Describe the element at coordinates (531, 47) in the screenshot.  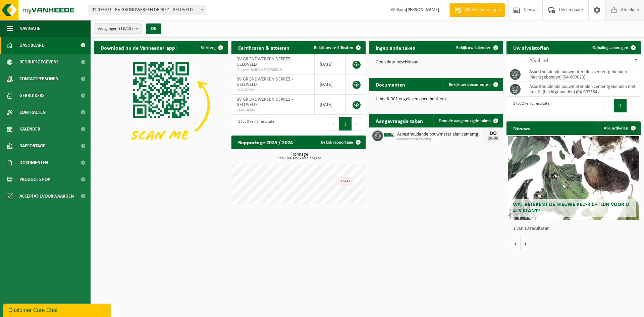
I see `h2: Uw afvalstoffen` at that location.